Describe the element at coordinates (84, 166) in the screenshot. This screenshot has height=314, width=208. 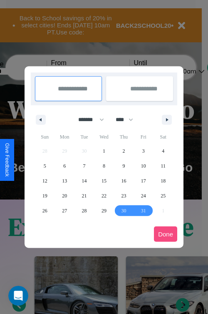
I see `span: 7` at that location.